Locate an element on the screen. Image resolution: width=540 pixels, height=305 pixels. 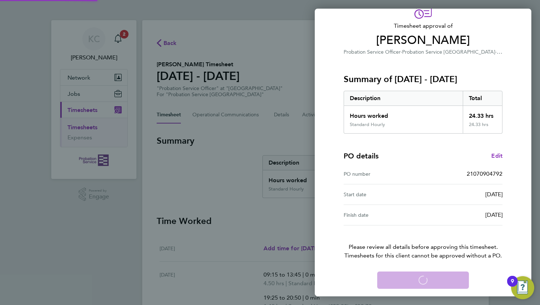
a: Edit is located at coordinates (496, 156).